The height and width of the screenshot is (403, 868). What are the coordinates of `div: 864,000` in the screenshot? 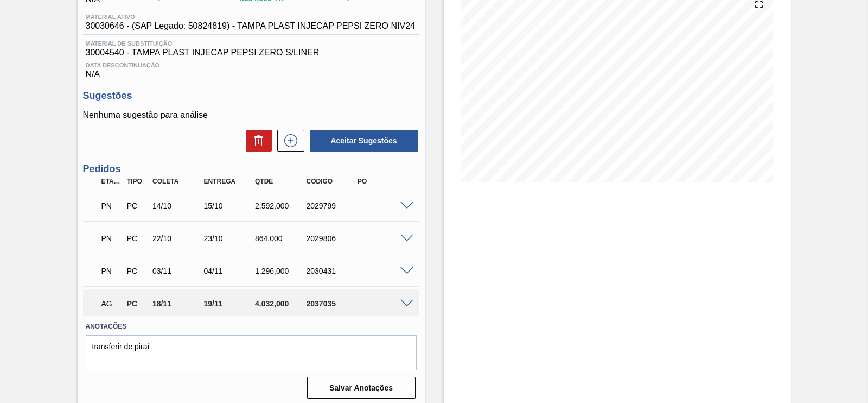 It's located at (281, 238).